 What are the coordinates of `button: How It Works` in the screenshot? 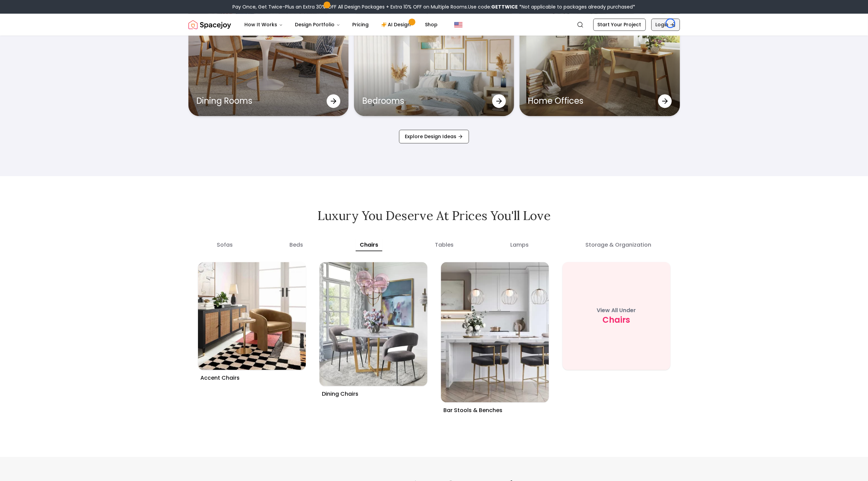 It's located at (264, 24).